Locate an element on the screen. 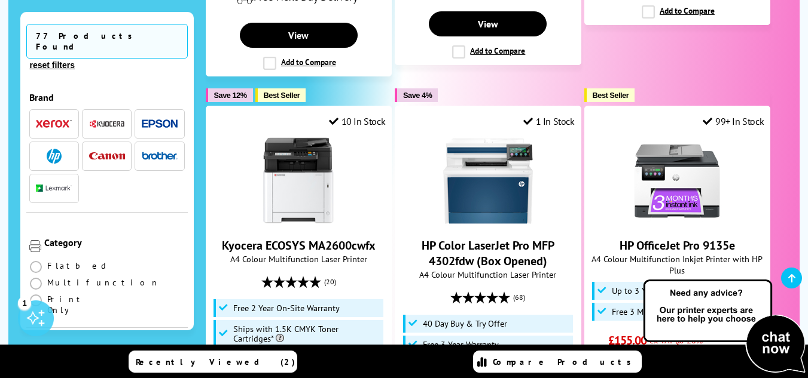 The width and height of the screenshot is (808, 378). span: 40 Day Buy & Try Offer is located at coordinates (465, 324).